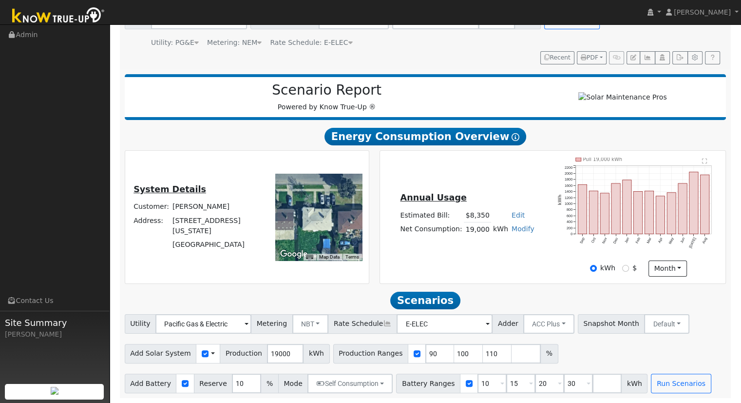 The height and width of the screenshot is (403, 741). Describe the element at coordinates (570, 227) in the screenshot. I see `text: 200` at that location.